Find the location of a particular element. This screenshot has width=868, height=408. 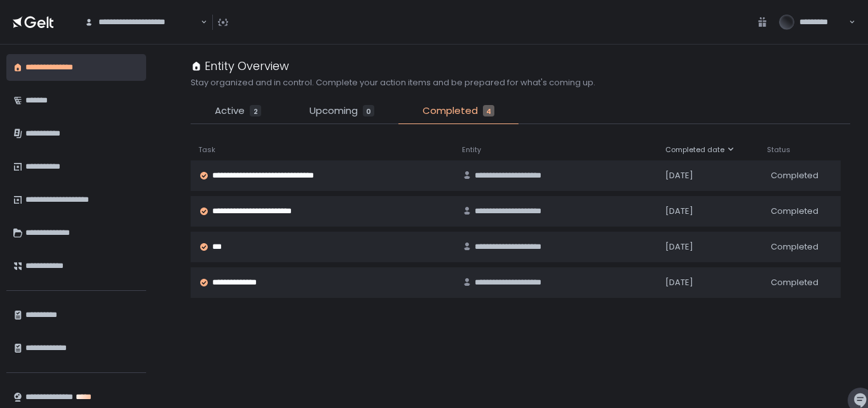

span: Entity is located at coordinates (472, 150).